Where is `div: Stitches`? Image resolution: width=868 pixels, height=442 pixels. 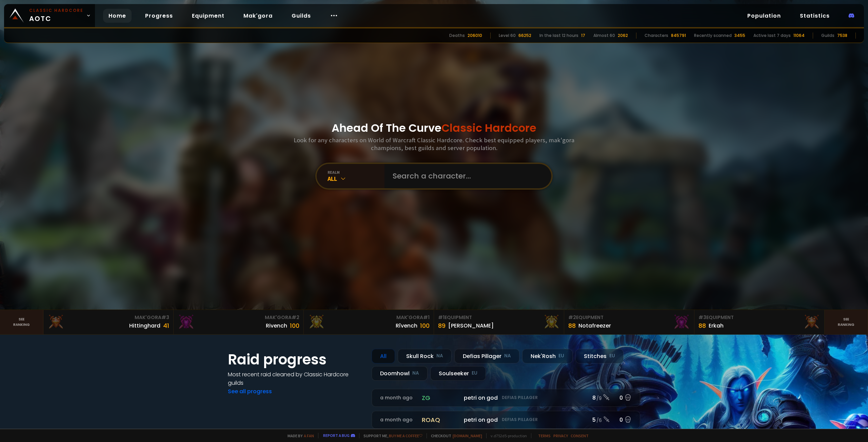
div: Stitches is located at coordinates (600, 356).